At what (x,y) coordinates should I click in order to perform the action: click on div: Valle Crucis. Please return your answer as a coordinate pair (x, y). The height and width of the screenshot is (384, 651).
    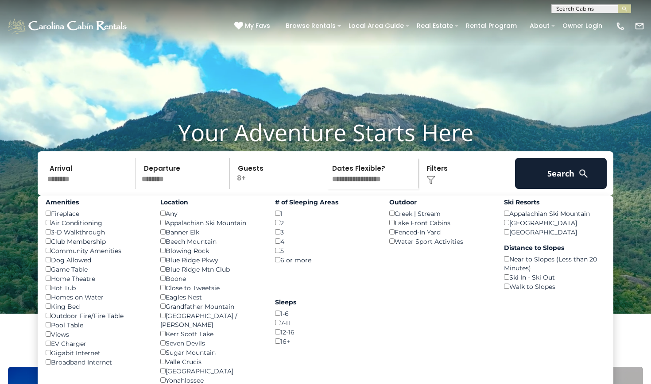
    Looking at the image, I should click on (211, 362).